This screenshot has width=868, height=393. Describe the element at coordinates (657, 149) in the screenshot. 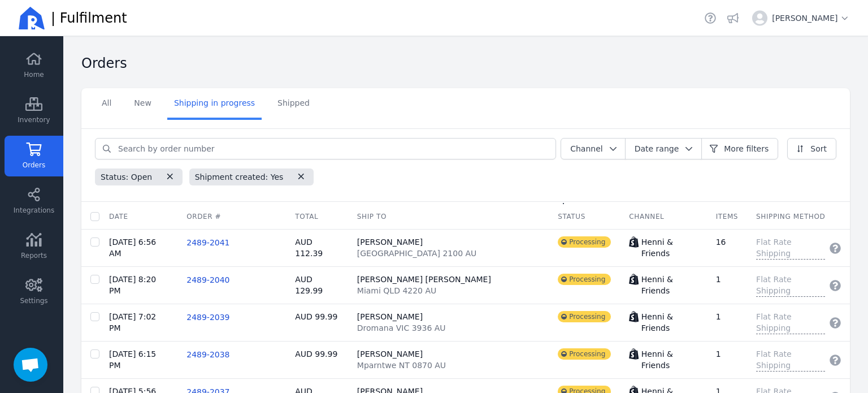

I see `span: Date range` at that location.